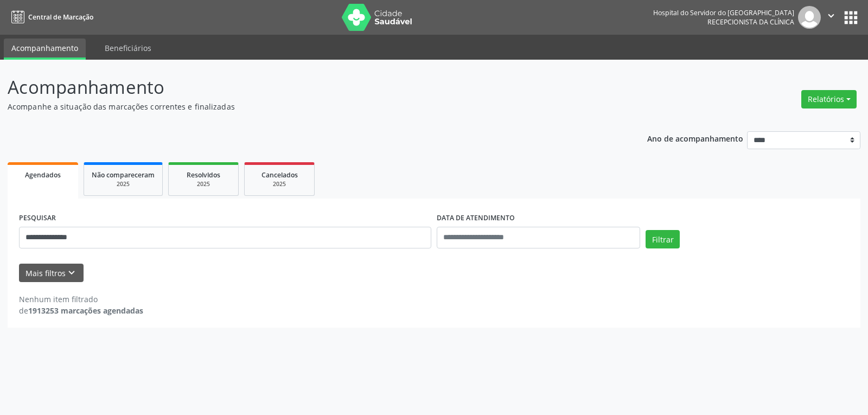 Image resolution: width=868 pixels, height=415 pixels. What do you see at coordinates (128, 47) in the screenshot?
I see `a: Beneficiários` at bounding box center [128, 47].